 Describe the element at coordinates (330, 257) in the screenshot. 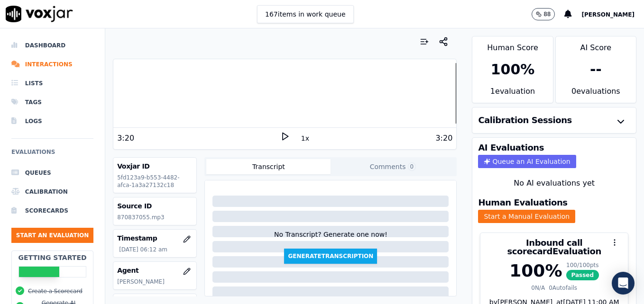

I see `button: GenerateTranscription` at that location.